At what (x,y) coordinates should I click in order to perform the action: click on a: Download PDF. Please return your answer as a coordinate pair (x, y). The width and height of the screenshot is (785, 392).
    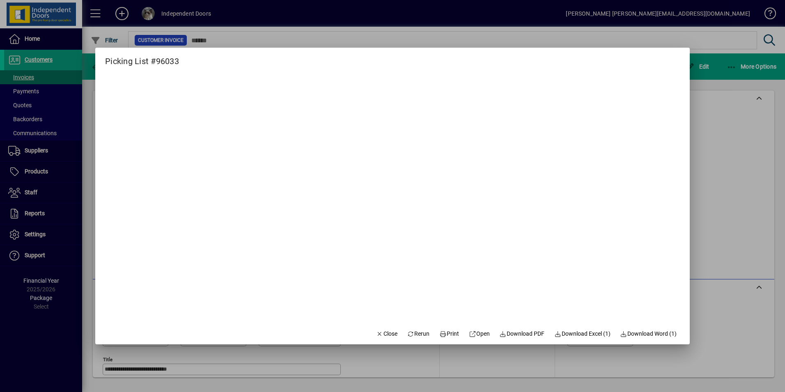
    Looking at the image, I should click on (522, 333).